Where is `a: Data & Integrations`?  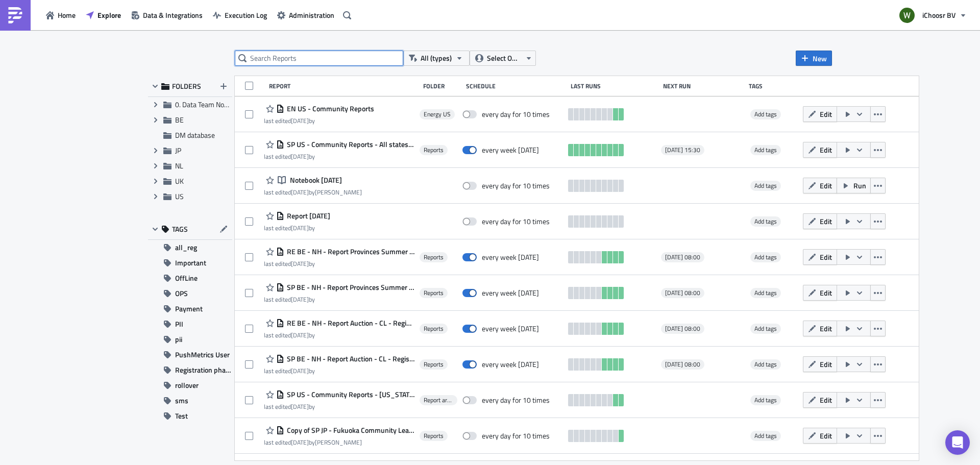 a: Data & Integrations is located at coordinates (167, 14).